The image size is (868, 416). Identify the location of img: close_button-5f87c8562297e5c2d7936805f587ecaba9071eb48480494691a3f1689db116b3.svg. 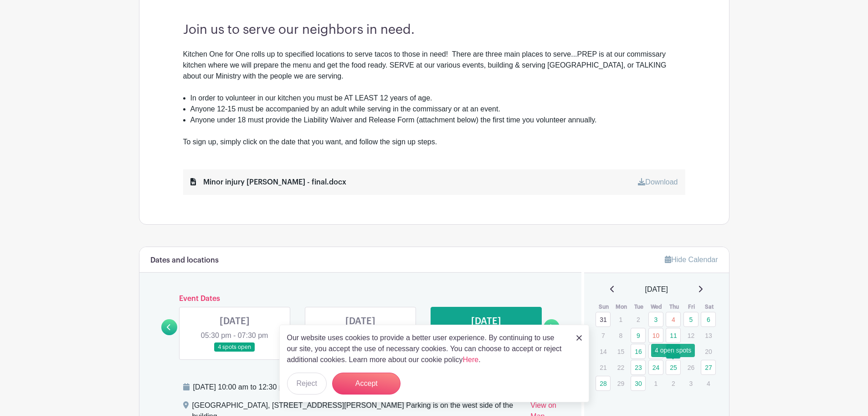
(580, 337).